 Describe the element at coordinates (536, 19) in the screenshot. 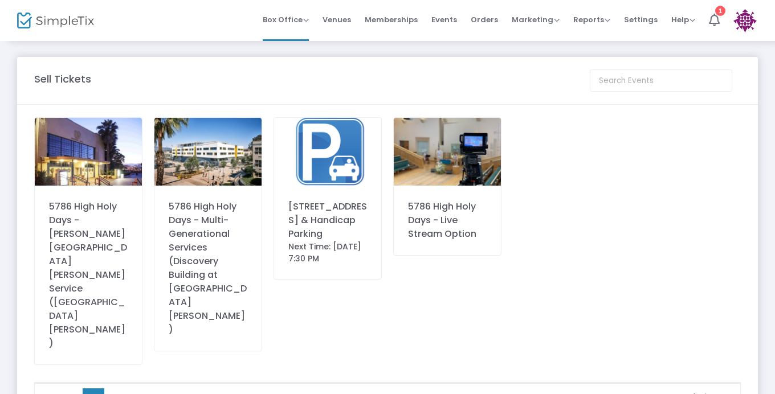

I see `span: Marketing` at that location.